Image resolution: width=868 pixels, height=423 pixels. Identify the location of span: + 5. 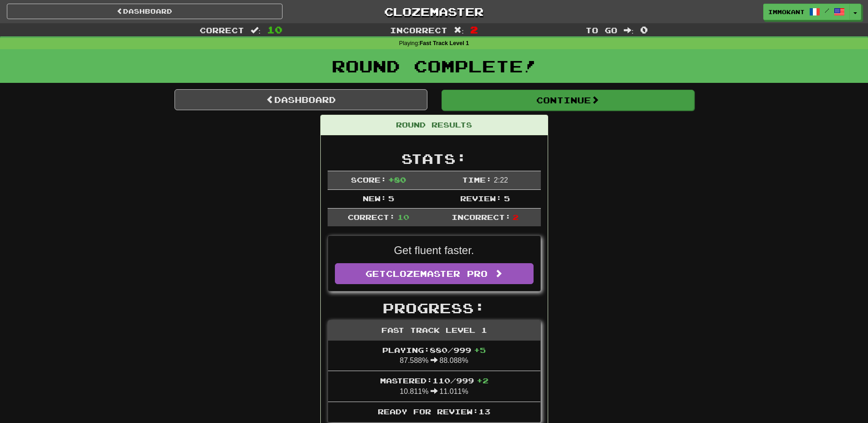
(480, 350).